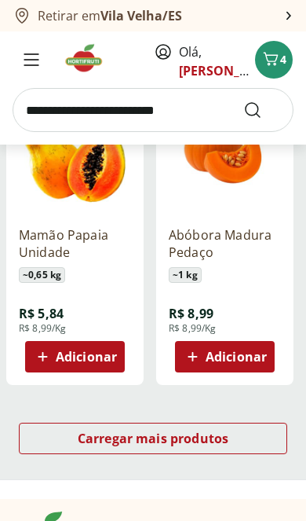 The image size is (306, 521). What do you see at coordinates (110, 16) in the screenshot?
I see `span: Retirar em` at bounding box center [110, 16].